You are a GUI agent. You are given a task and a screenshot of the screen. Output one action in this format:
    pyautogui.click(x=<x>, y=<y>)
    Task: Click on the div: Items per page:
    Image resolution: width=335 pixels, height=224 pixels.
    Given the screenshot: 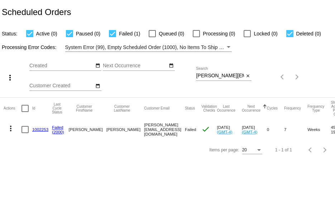 What is the action you would take?
    pyautogui.click(x=224, y=150)
    